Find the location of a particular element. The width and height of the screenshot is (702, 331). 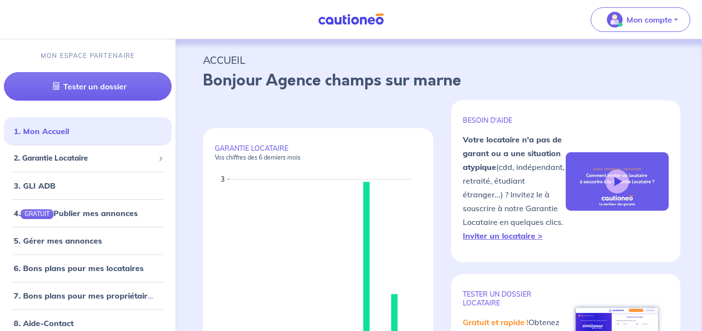

p: ACCUEIL is located at coordinates (439, 60).